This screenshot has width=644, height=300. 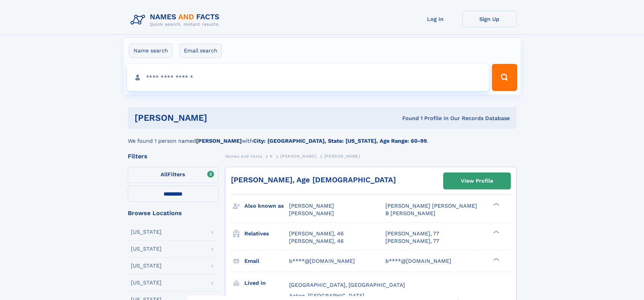 I want to click on a: View Profile, so click(x=477, y=181).